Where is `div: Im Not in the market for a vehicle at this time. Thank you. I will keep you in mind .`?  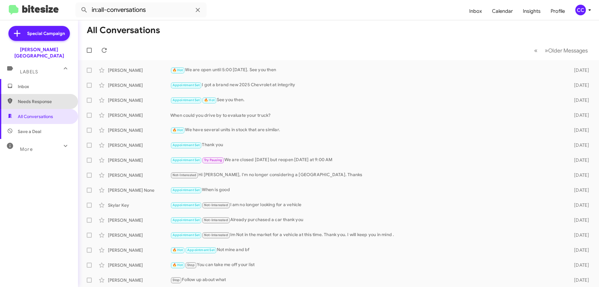 div: Im Not in the market for a vehicle at this time. Thank you. I will keep you in mind . is located at coordinates (367, 235).